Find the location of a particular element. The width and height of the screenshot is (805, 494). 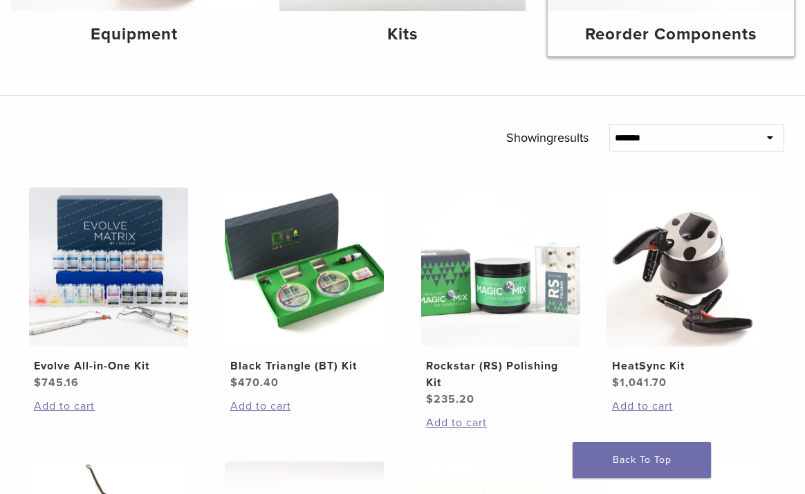

h2: Rockstar (RS) Polishing Kit is located at coordinates (500, 374).